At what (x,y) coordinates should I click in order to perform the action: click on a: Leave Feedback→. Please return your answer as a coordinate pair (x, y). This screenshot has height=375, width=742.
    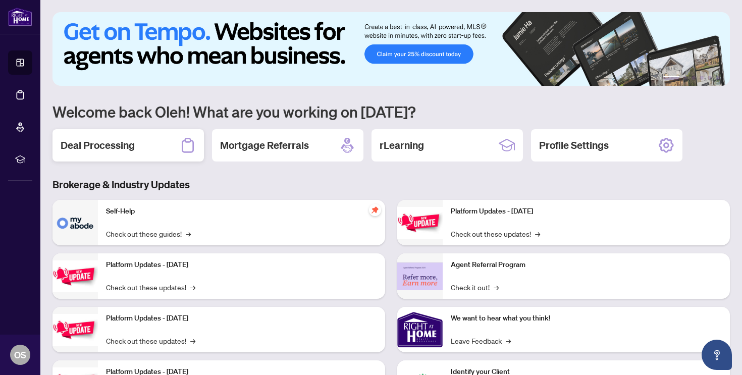
    Looking at the image, I should click on (481, 341).